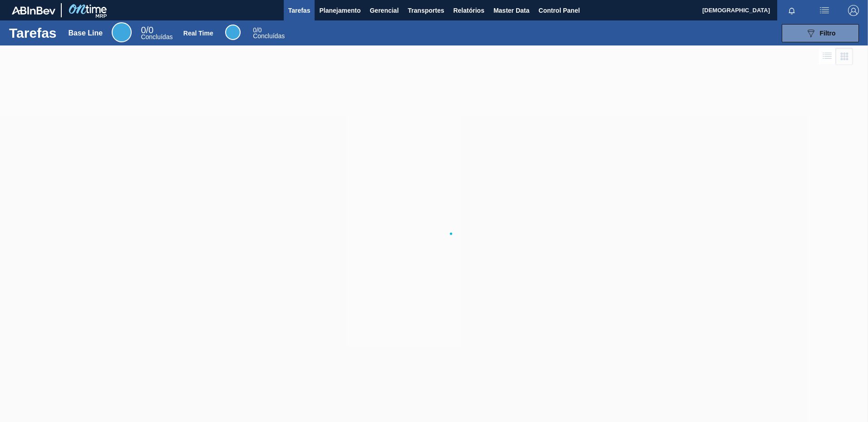 The width and height of the screenshot is (868, 422). What do you see at coordinates (34, 10) in the screenshot?
I see `img: TNhmsLtSVTkK8tSr43FrP2fwEKptu5GPRR3wAAAABJRU5ErkJggg==` at bounding box center [34, 10].